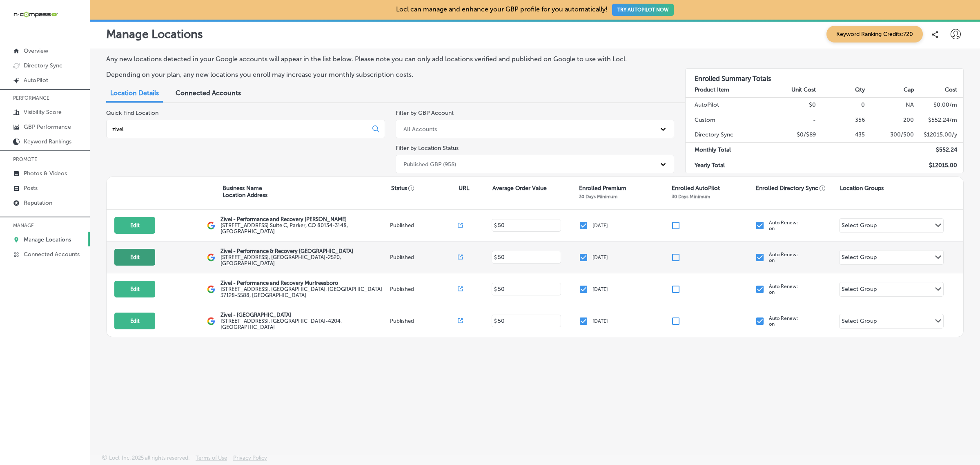 The width and height of the screenshot is (980, 465). Describe the element at coordinates (712, 90) in the screenshot. I see `strong: Product Item` at that location.